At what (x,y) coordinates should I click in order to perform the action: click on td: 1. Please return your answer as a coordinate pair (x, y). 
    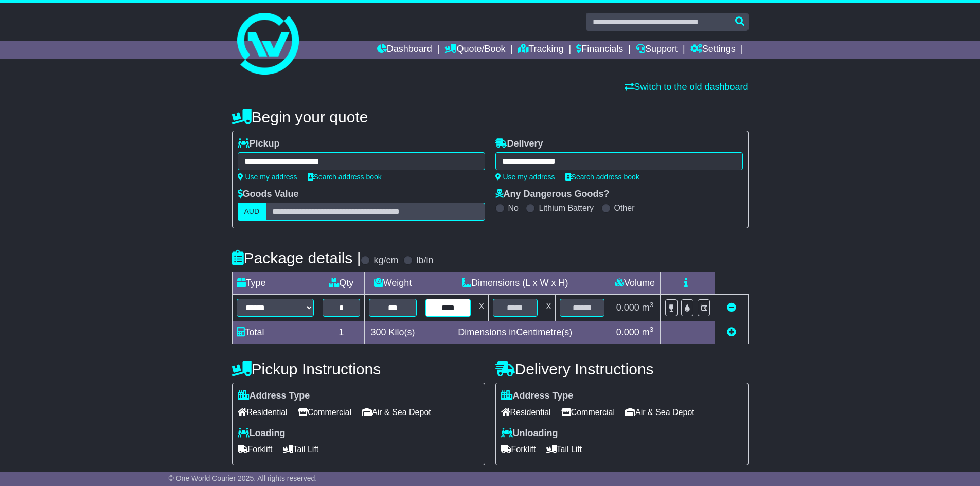
    Looking at the image, I should click on (341, 333).